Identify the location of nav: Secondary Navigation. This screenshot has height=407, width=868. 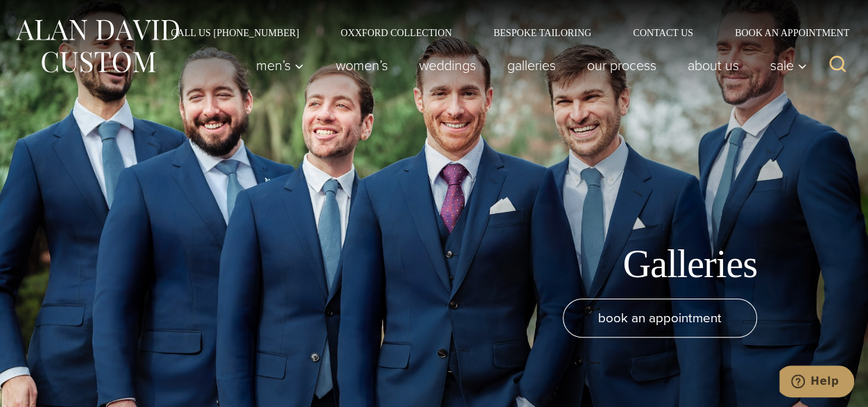
(502, 33).